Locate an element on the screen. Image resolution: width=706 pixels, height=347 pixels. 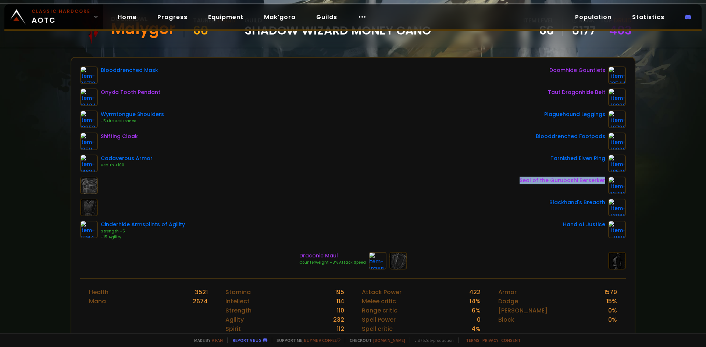
a: a fan is located at coordinates (217, 340).